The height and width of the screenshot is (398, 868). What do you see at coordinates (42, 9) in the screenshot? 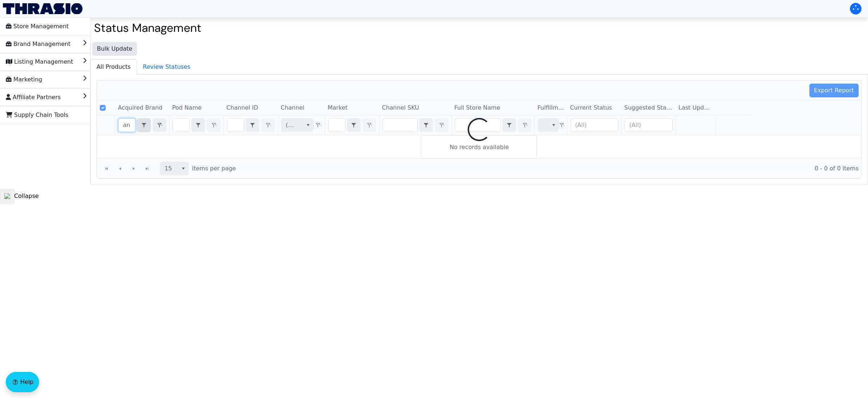
I see `a: Thrasio Logo` at bounding box center [42, 9].